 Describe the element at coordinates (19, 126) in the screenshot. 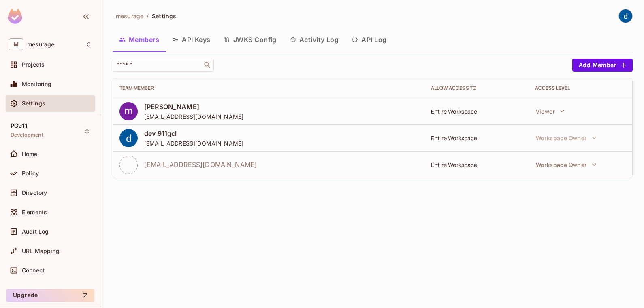

I see `span: PG911` at that location.